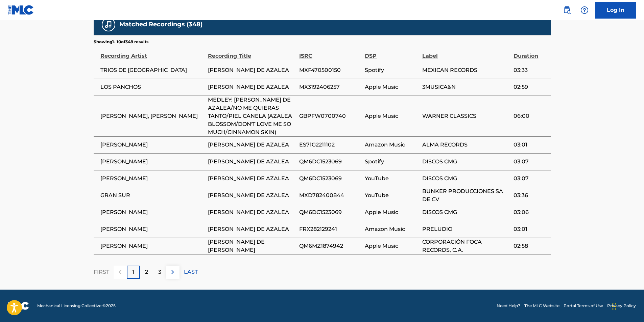 Image resolution: width=644 pixels, height=322 pixels. I want to click on div: DSP, so click(392, 52).